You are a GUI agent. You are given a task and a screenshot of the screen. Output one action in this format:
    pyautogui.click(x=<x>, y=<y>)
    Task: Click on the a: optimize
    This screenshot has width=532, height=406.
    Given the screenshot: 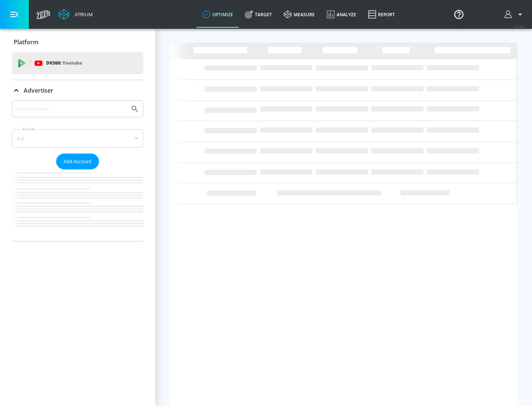 What is the action you would take?
    pyautogui.click(x=217, y=15)
    